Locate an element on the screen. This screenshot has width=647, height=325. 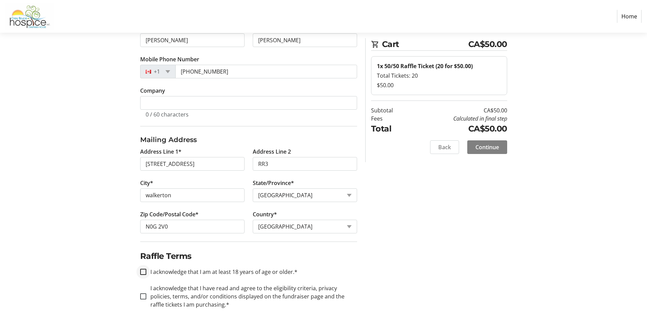
img: Grey Bruce Hospice's Logo is located at coordinates (30, 16).